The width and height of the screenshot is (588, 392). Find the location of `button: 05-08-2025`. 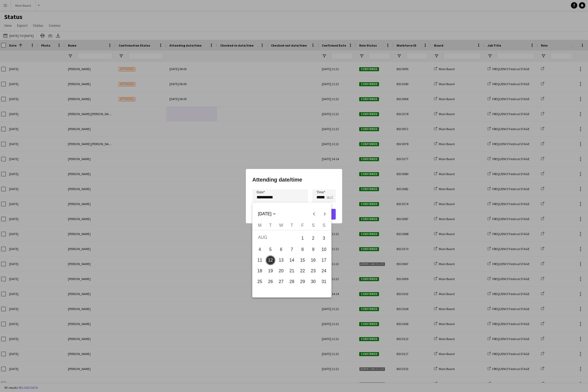

button: 05-08-2025 is located at coordinates (271, 249).